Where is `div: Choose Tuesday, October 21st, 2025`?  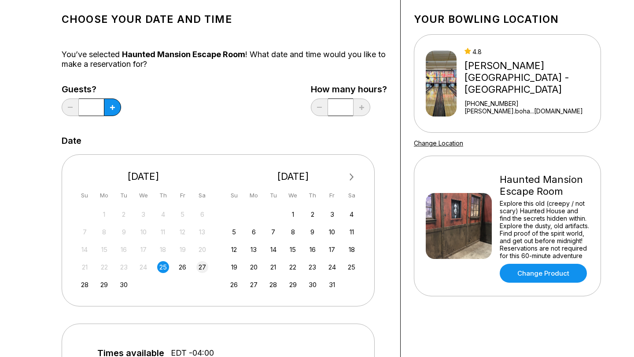 div: Choose Tuesday, October 21st, 2025 is located at coordinates (273, 267).